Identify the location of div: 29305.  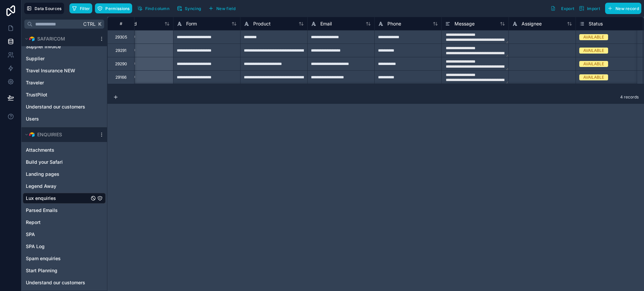
(121, 37).